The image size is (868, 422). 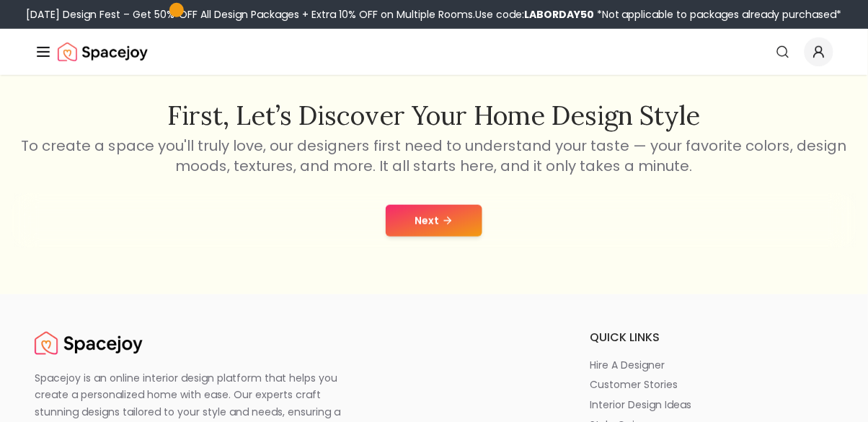 What do you see at coordinates (628, 364) in the screenshot?
I see `p: hire a designer` at bounding box center [628, 364].